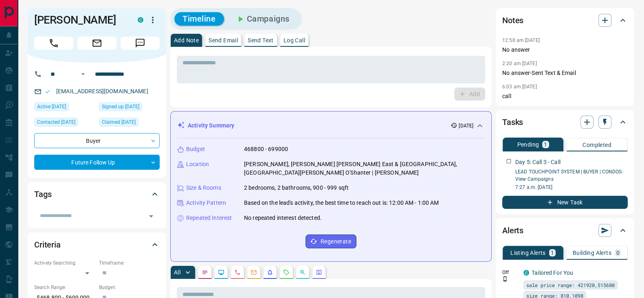  Describe the element at coordinates (528, 253) in the screenshot. I see `p: Listing Alerts` at that location.